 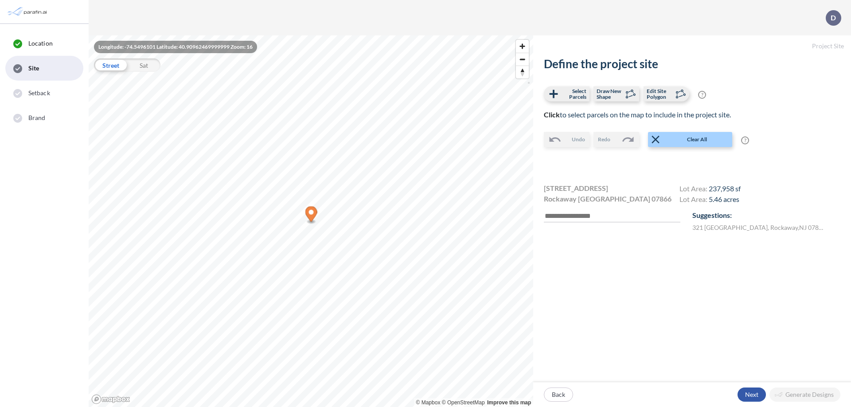 I want to click on button: Redo, so click(x=616, y=140).